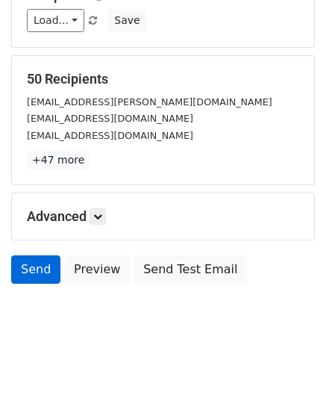 The image size is (326, 395). Describe the element at coordinates (163, 217) in the screenshot. I see `h5: Advanced` at that location.